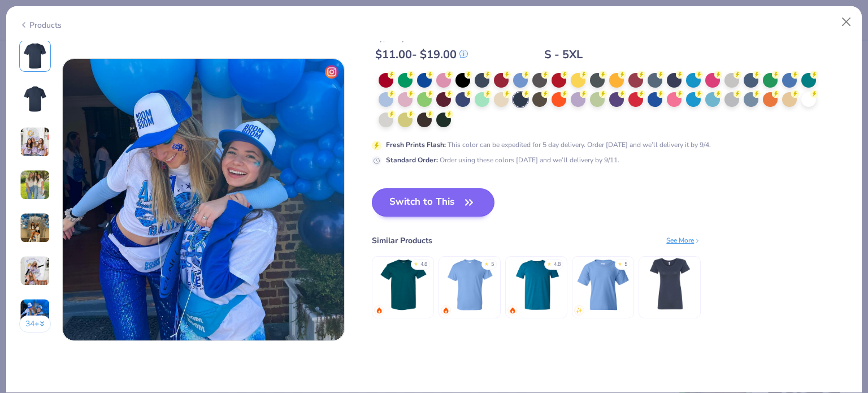  Describe the element at coordinates (603, 284) in the screenshot. I see `img: Gildan Youth Heavy Cotton 5.3 Oz. T-Shirt` at that location.